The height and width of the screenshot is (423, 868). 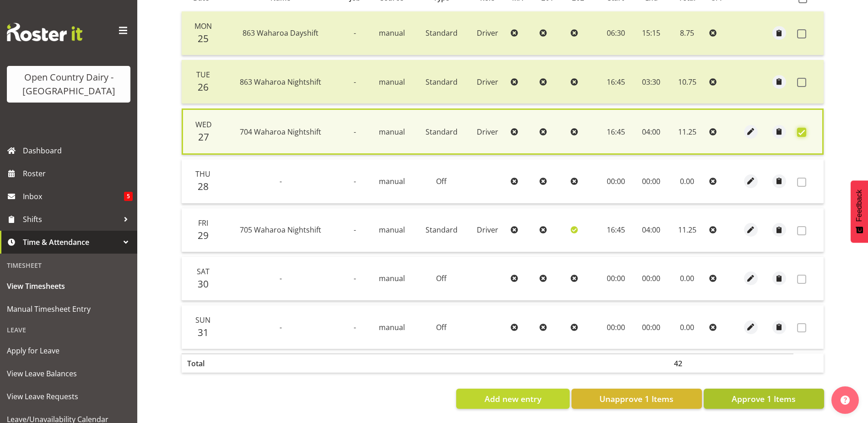 What do you see at coordinates (203, 235) in the screenshot?
I see `span: 29` at bounding box center [203, 235].